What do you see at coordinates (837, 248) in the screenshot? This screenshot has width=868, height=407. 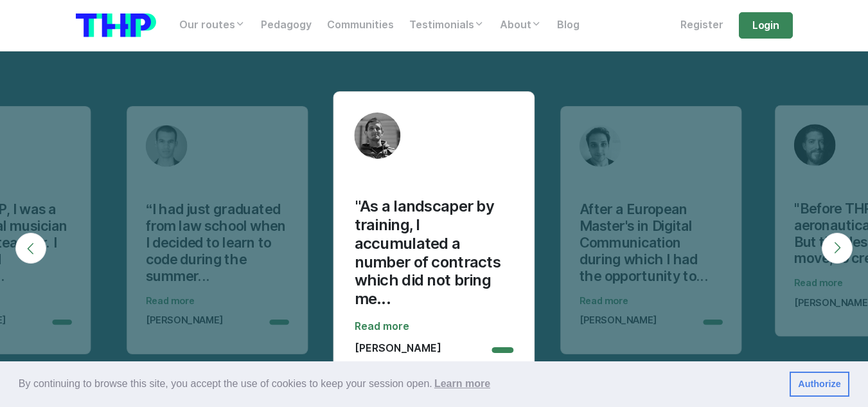 I see `button: Next` at bounding box center [837, 248].